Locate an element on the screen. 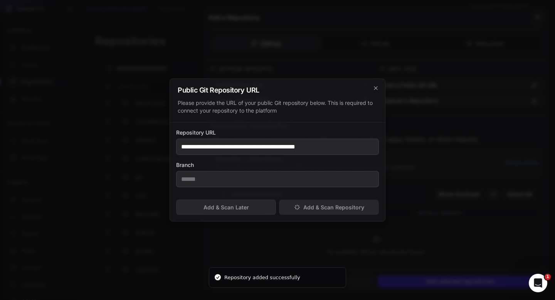 The width and height of the screenshot is (555, 300). div: Please provide the URL of your public Git repository below. This is required to connect your repo... is located at coordinates (277, 107).